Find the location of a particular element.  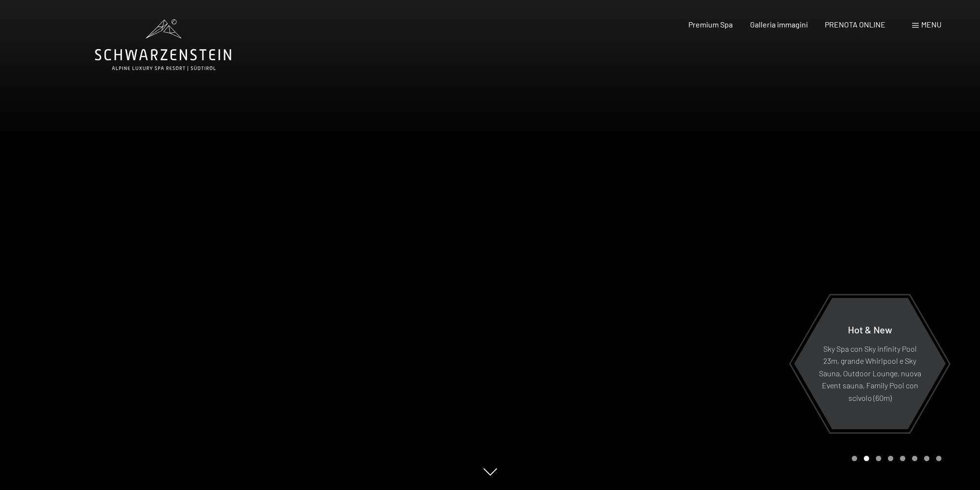

div: Carousel Page 7 is located at coordinates (927, 458).